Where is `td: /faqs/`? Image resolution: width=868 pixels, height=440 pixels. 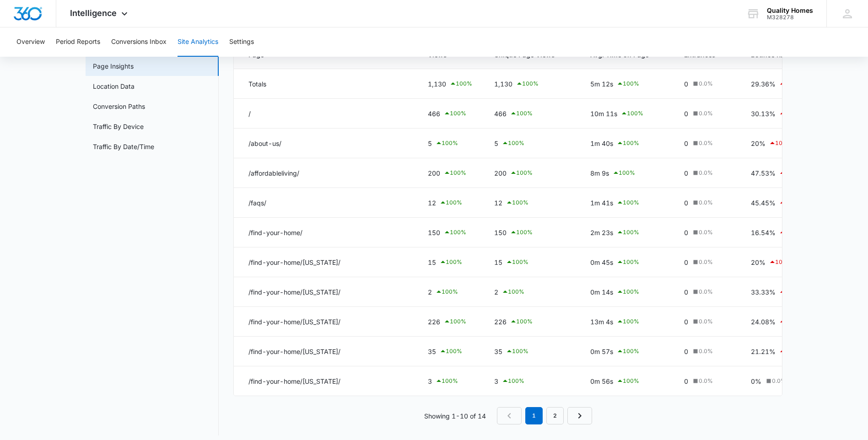
td: /faqs/ is located at coordinates (325, 202).